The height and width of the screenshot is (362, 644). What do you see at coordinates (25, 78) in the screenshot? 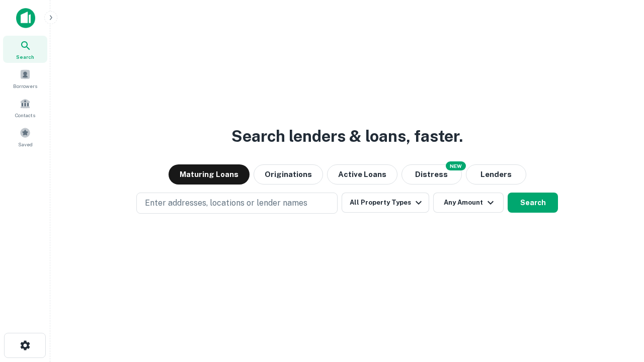
I see `div: Borrowers` at bounding box center [25, 78].